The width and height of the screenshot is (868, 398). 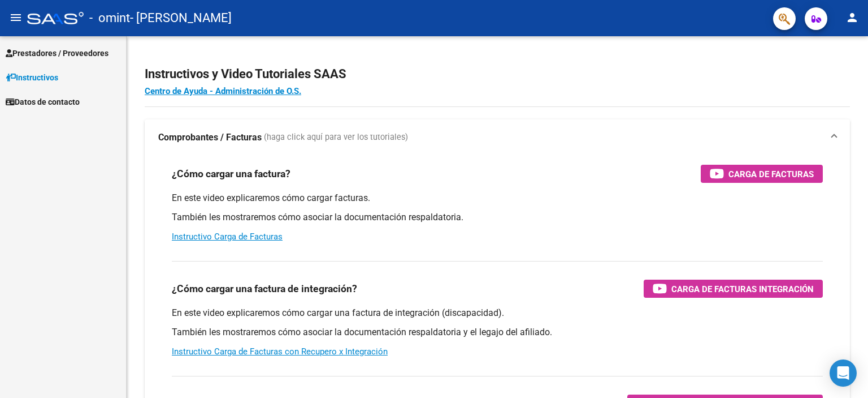 I want to click on a: Centro de Ayuda - Administración de O.S., so click(x=223, y=91).